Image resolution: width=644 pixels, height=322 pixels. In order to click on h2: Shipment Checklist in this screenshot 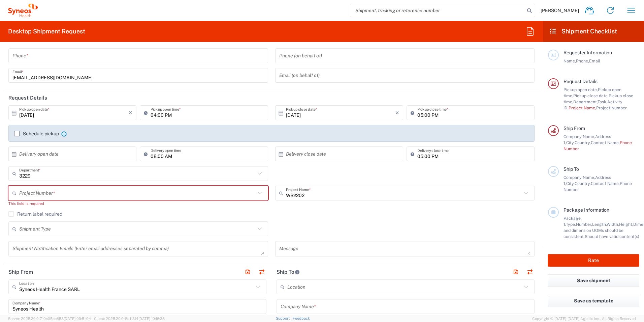, I will do `click(583, 31)`.